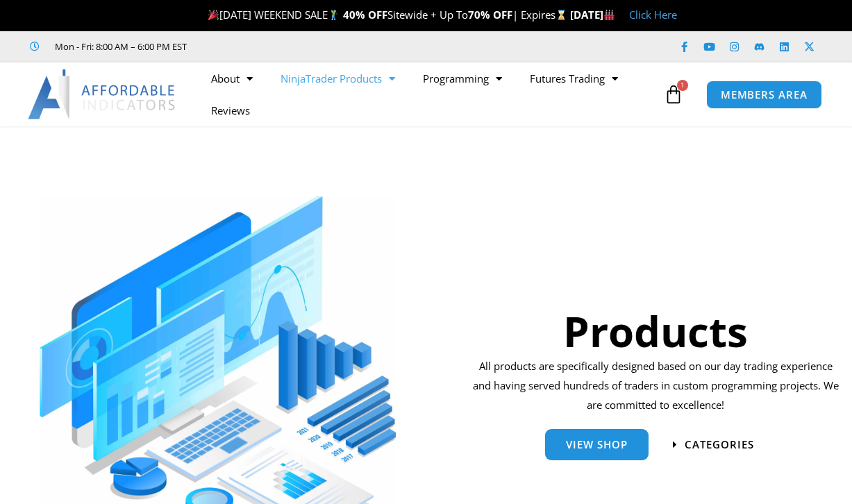 This screenshot has width=852, height=504. Describe the element at coordinates (338, 79) in the screenshot. I see `a: NinjaTrader Products` at that location.